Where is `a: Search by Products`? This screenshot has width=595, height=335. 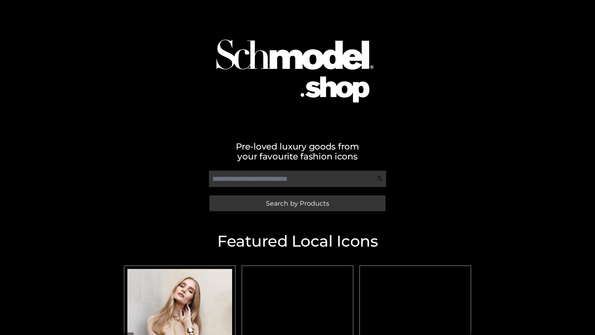
a: Search by Products is located at coordinates (297, 203).